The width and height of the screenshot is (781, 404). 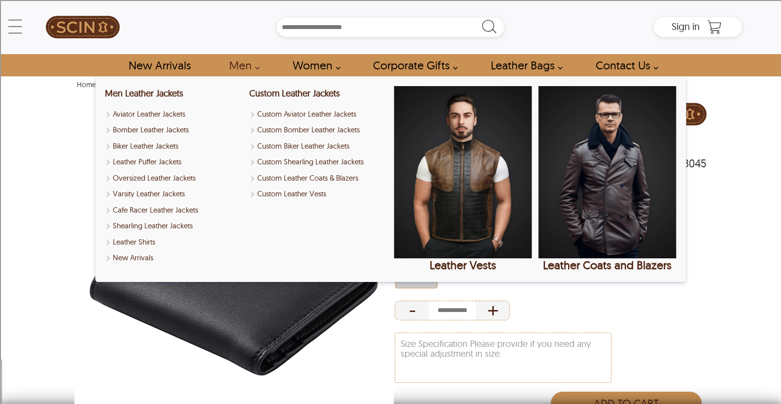 What do you see at coordinates (144, 93) in the screenshot?
I see `a: Shop Men Leather Jackets` at bounding box center [144, 93].